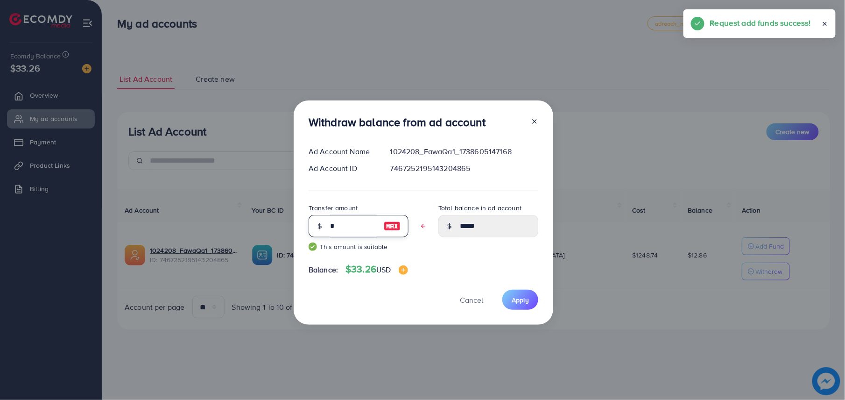 This screenshot has height=400, width=845. Describe the element at coordinates (480, 208) in the screenshot. I see `label: Total balance in ad account` at that location.